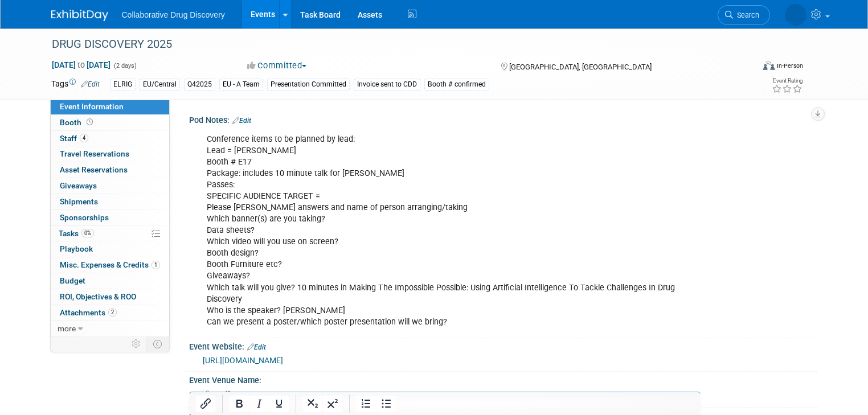 The image size is (868, 415). I want to click on span: Tasks, so click(76, 233).